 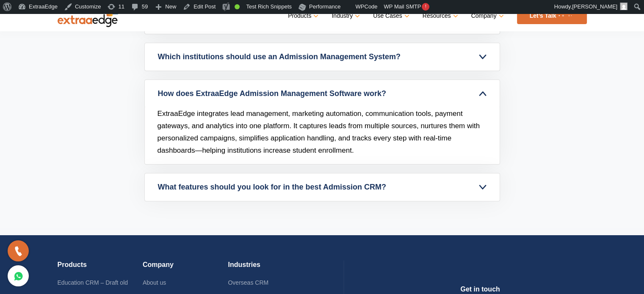 What do you see at coordinates (322, 187) in the screenshot?
I see `a: What features should you look for in the best Admission CRM?` at bounding box center [322, 187].